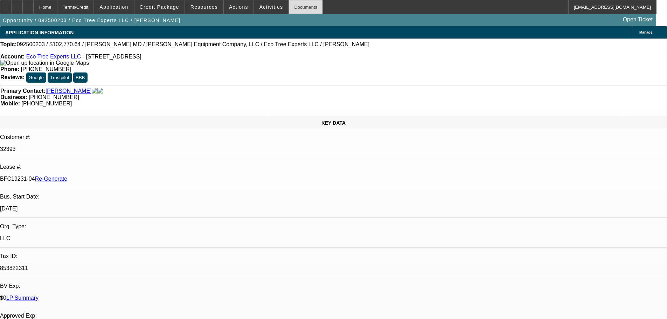 Image resolution: width=667 pixels, height=319 pixels. What do you see at coordinates (238, 7) in the screenshot?
I see `button: Actions` at bounding box center [238, 7].